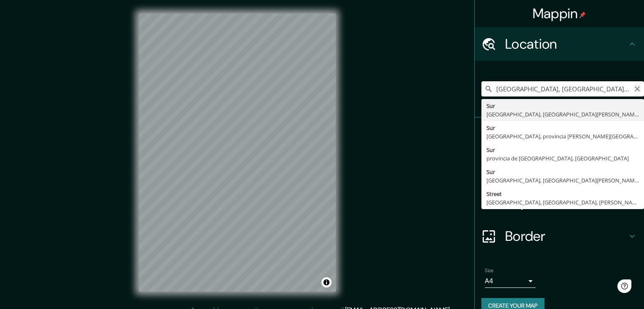 The width and height of the screenshot is (644, 309). I want to click on div: Street, so click(562, 194).